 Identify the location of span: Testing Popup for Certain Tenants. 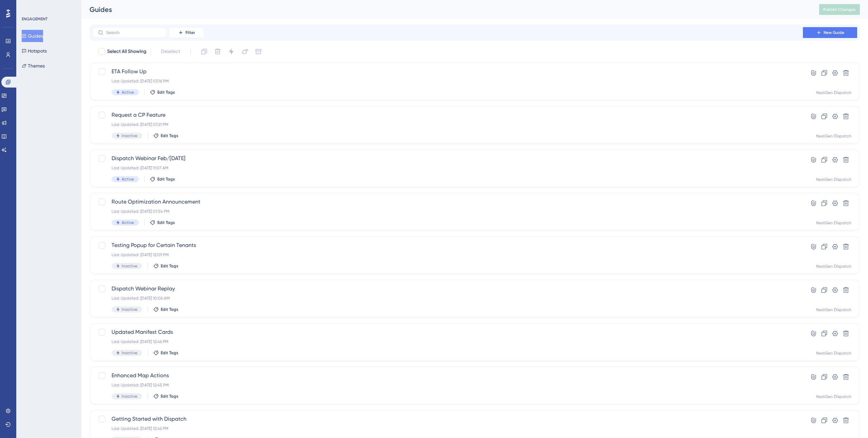
(448, 245).